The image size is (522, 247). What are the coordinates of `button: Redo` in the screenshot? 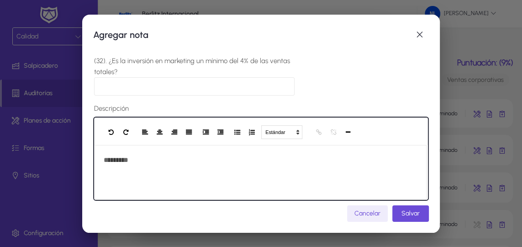 It's located at (126, 132).